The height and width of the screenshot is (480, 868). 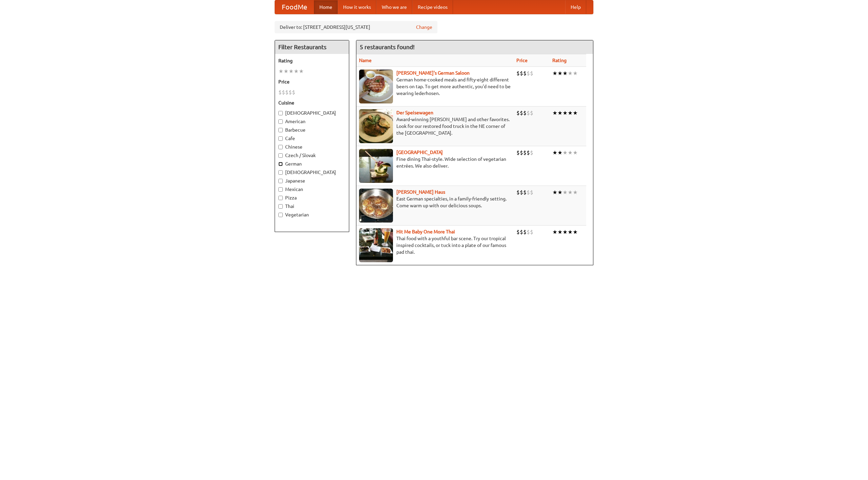 What do you see at coordinates (281, 122) in the screenshot?
I see `input: American` at bounding box center [281, 122].